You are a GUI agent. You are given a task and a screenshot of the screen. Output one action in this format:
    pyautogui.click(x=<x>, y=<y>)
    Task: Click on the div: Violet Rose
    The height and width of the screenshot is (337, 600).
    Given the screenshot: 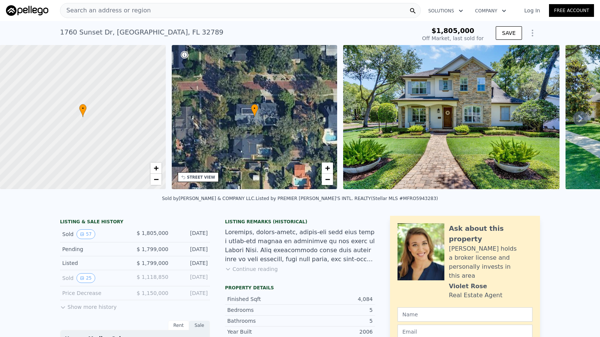 What is the action you would take?
    pyautogui.click(x=468, y=286)
    